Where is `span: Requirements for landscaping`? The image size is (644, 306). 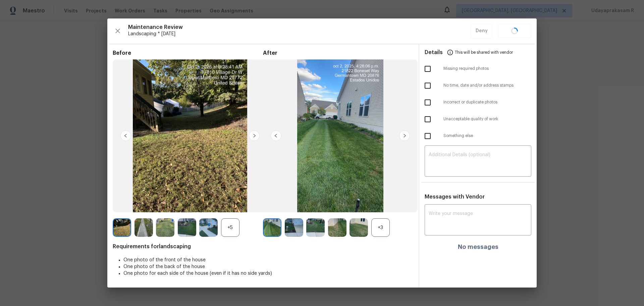 span: Requirements for landscaping is located at coordinates (263, 247).